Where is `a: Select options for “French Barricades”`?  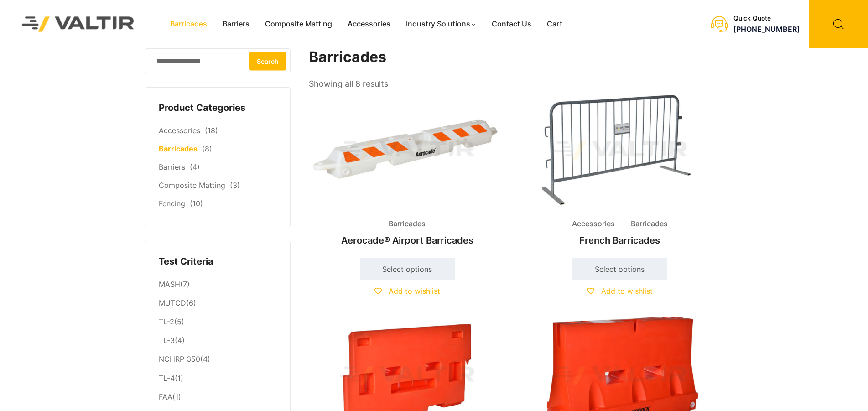 a: Select options for “French Barricades” is located at coordinates (620, 269).